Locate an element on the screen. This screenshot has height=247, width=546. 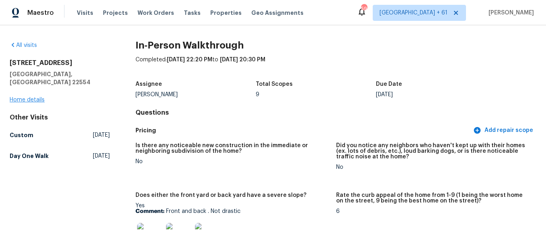
h2: In-Person Walkthrough is located at coordinates (335, 45).